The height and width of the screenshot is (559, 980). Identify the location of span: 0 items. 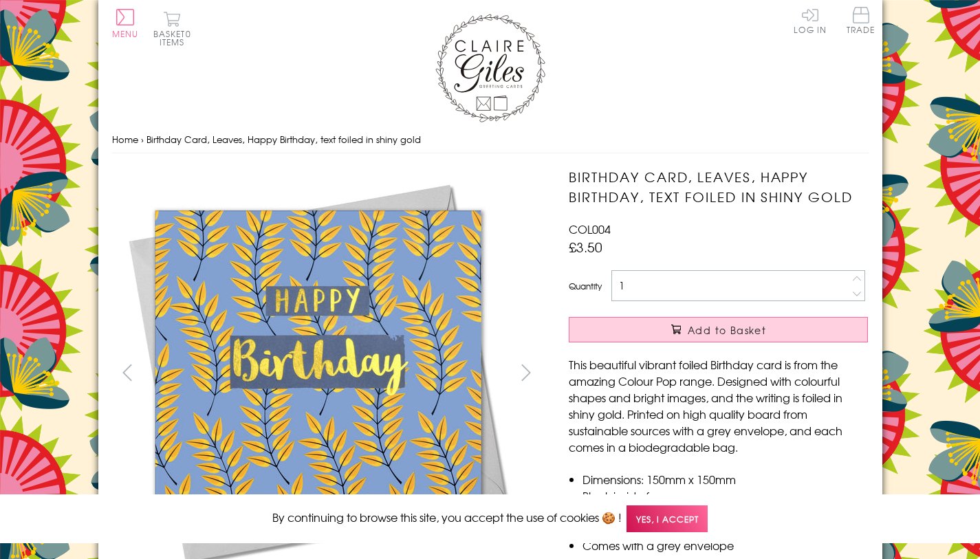
(176, 38).